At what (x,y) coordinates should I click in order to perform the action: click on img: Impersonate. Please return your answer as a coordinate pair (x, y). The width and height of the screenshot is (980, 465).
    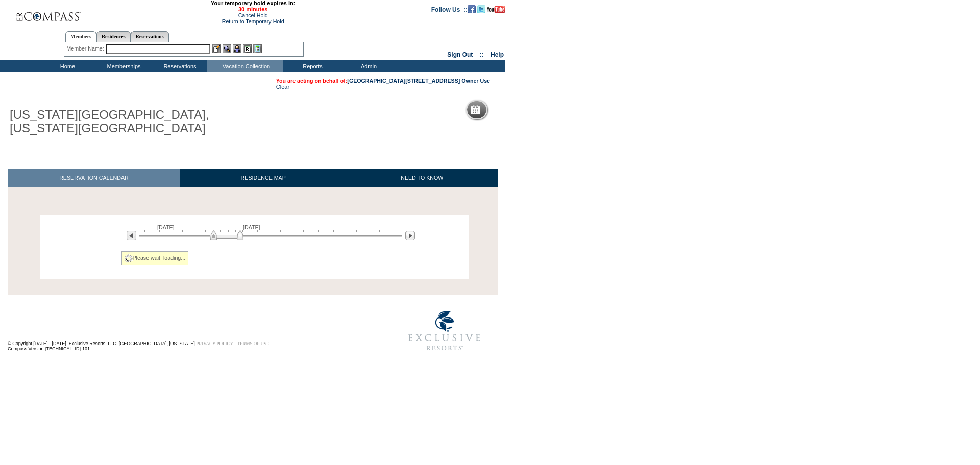
    Looking at the image, I should click on (237, 48).